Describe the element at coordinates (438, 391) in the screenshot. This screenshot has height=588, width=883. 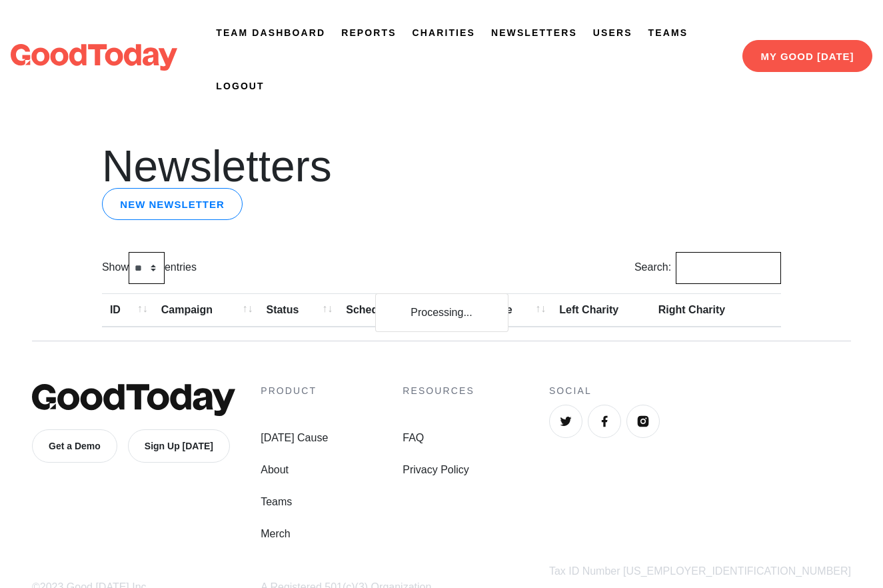
I see `h4: Resources` at that location.